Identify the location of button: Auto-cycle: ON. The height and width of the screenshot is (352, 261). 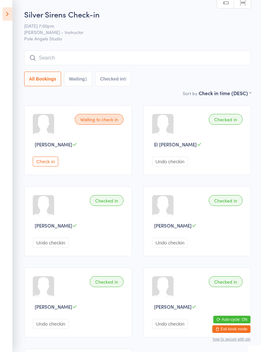
(232, 319).